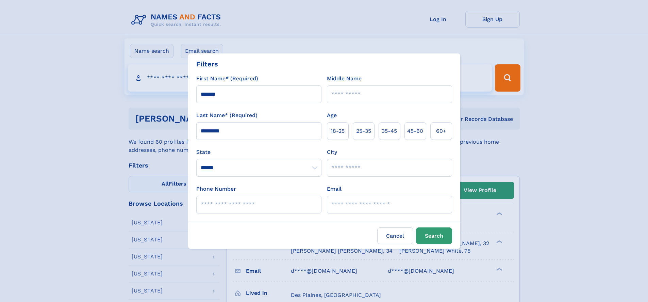  I want to click on button: Search, so click(434, 236).